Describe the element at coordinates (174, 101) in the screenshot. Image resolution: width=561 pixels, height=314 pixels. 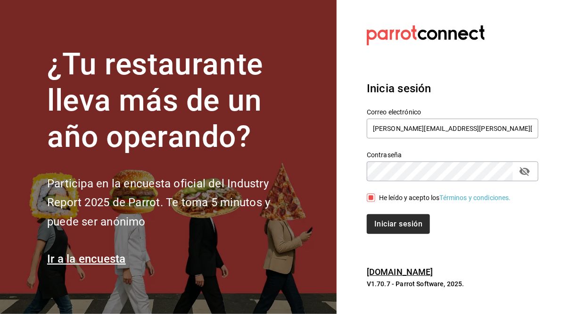
I see `h1: ¿Tu restaurante lleva más de un año operando?` at that location.